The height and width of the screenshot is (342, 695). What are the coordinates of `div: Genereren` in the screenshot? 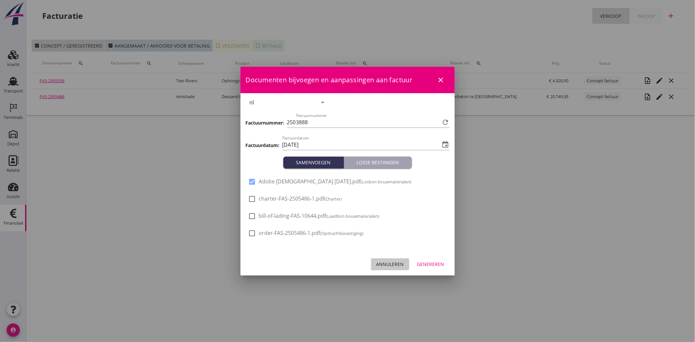 It's located at (431, 264).